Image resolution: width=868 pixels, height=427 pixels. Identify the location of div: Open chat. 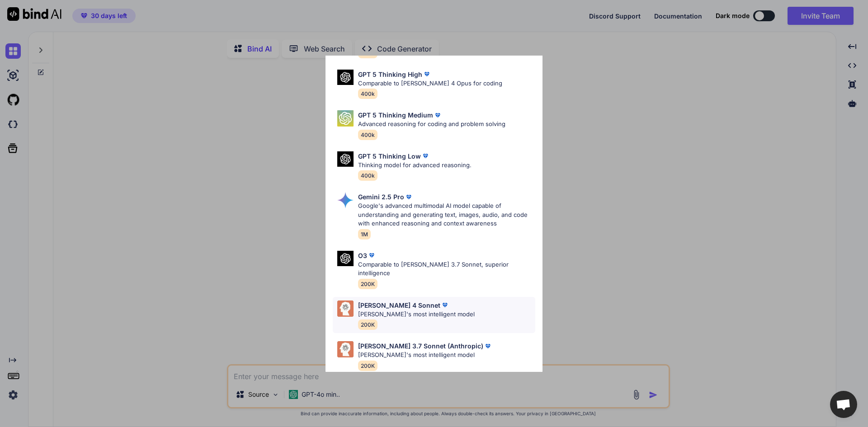
(843, 405).